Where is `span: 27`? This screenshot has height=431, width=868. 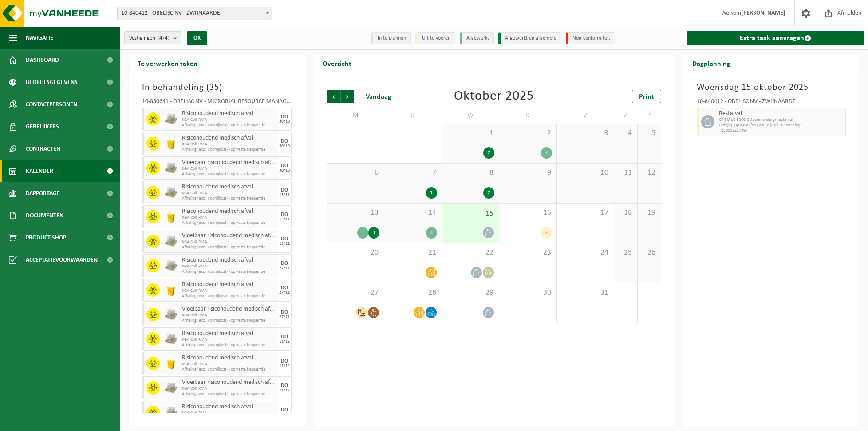
span: 27 is located at coordinates (356, 293).